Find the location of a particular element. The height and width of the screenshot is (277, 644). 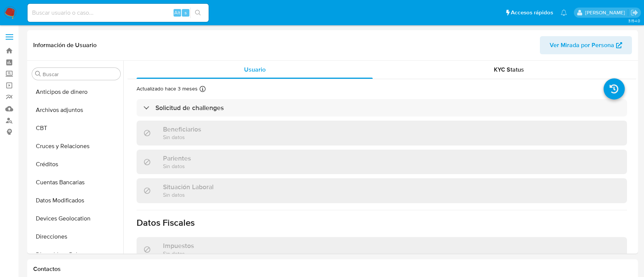

button: Ver Mirada por Persona is located at coordinates (586, 45).